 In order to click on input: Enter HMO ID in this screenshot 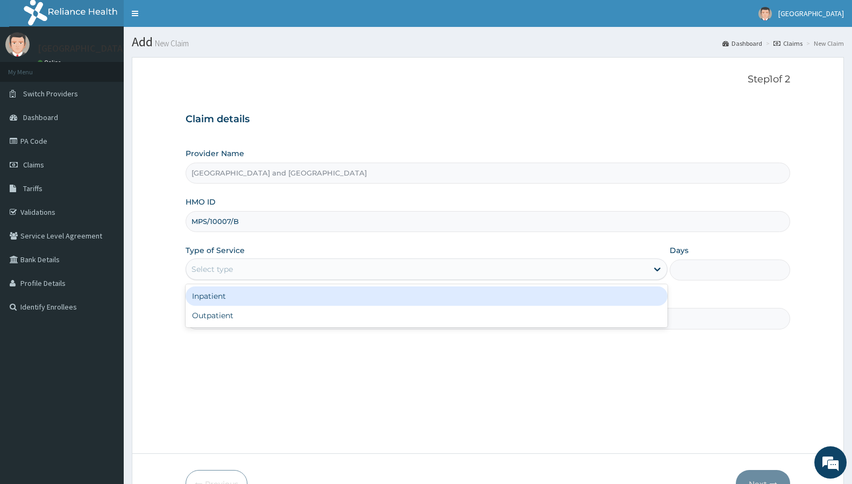, I will do `click(488, 221)`.